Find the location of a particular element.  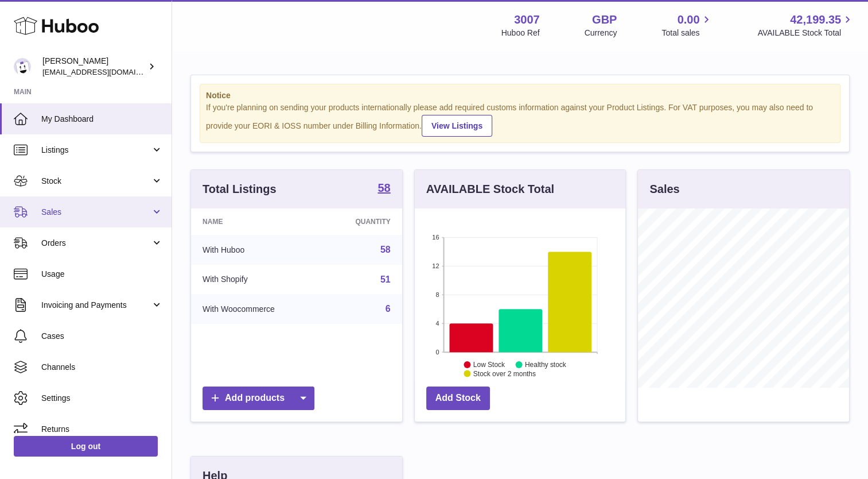

span: Invoicing and Payments is located at coordinates (96, 305).